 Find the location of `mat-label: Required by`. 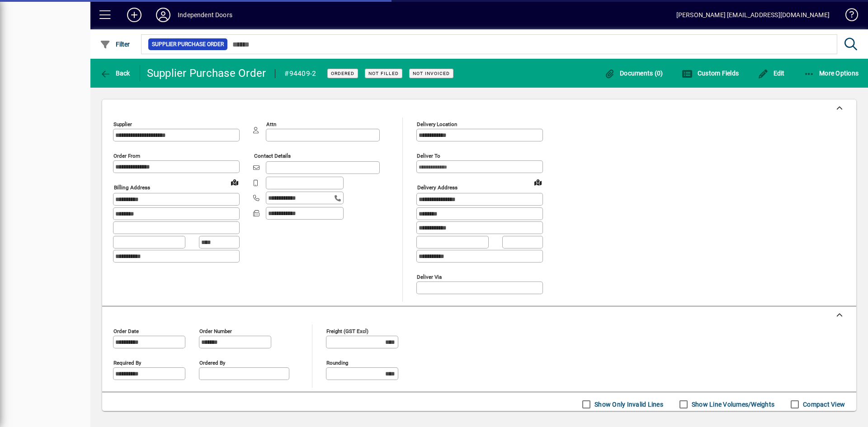

mat-label: Required by is located at coordinates (127, 363).